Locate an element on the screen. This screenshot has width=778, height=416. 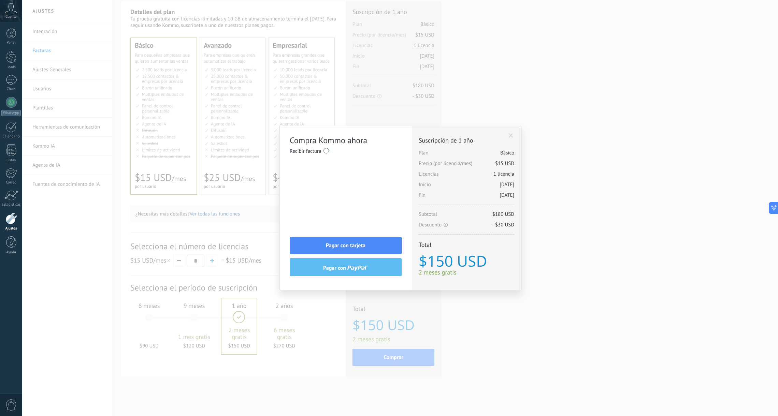
button: Pagar con tarjeta is located at coordinates (346, 246).